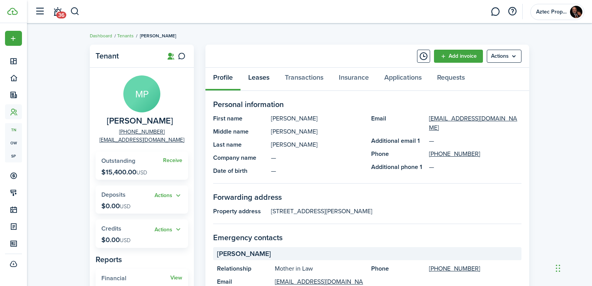 This screenshot has height=286, width=592. I want to click on a: Applications, so click(403, 79).